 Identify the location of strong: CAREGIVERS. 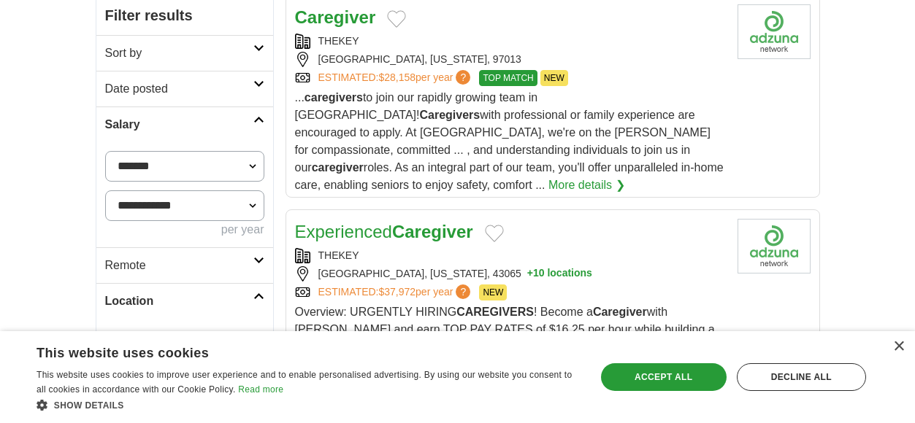
(495, 312).